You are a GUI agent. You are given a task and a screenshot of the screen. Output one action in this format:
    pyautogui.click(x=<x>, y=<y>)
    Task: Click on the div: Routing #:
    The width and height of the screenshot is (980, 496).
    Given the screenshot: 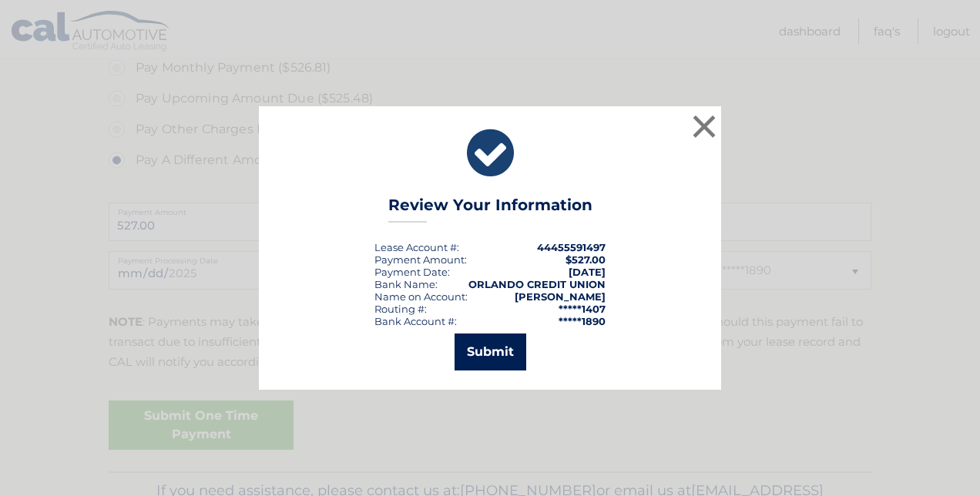 What is the action you would take?
    pyautogui.click(x=401, y=309)
    